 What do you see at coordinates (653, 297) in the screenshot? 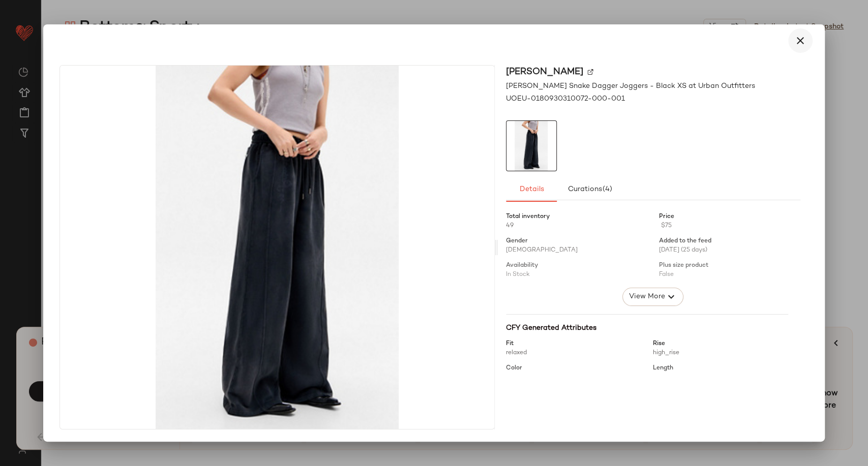
I see `button: View More` at bounding box center [653, 297].